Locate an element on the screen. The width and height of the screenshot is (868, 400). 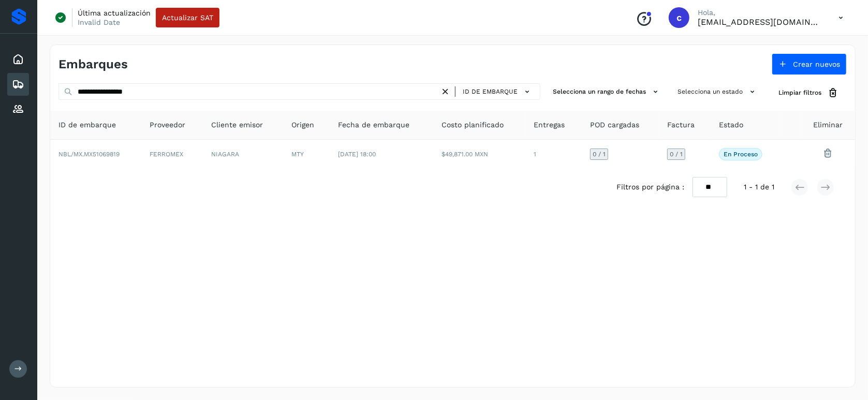
span: Cliente emisor is located at coordinates (237, 125).